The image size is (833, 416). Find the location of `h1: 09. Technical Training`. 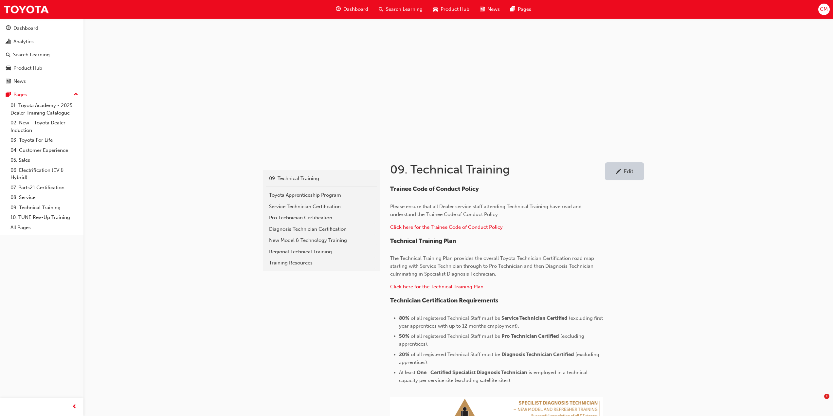

h1: 09. Technical Training is located at coordinates (498, 170).